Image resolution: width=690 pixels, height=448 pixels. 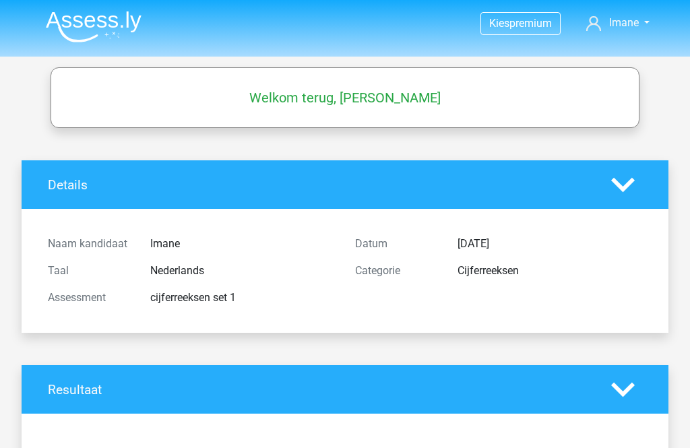 I want to click on div: Datum, so click(x=396, y=244).